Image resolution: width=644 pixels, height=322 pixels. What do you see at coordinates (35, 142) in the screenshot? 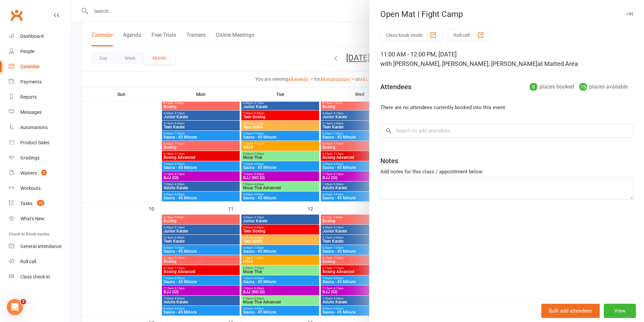
I see `div: Product Sales` at bounding box center [35, 142].